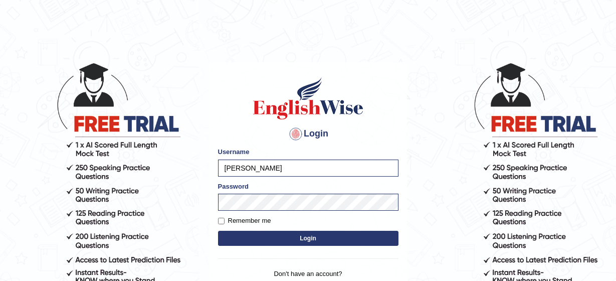 The width and height of the screenshot is (616, 281). Describe the element at coordinates (233, 186) in the screenshot. I see `label: Password` at that location.